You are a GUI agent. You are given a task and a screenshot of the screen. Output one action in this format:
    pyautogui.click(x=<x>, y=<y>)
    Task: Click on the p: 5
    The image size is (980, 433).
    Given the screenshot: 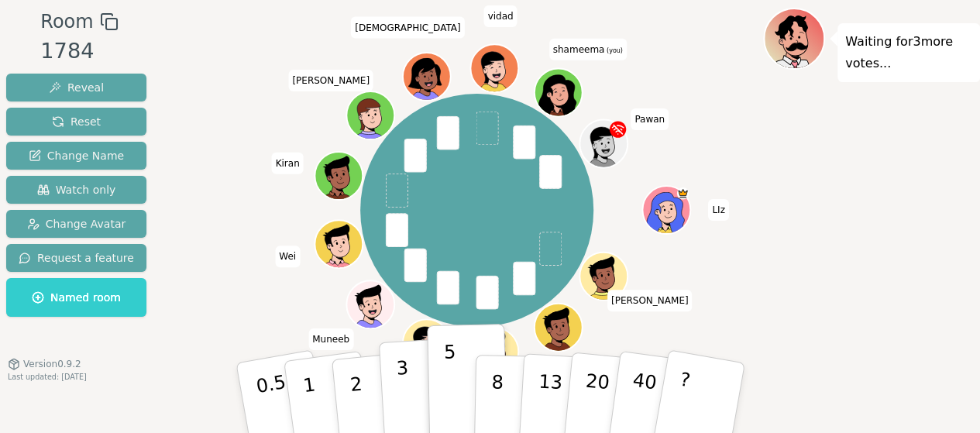 What is the action you would take?
    pyautogui.click(x=449, y=383)
    